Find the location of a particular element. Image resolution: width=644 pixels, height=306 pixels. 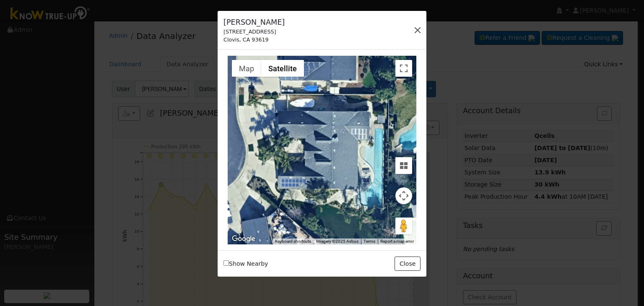

img: Google is located at coordinates (243, 239).